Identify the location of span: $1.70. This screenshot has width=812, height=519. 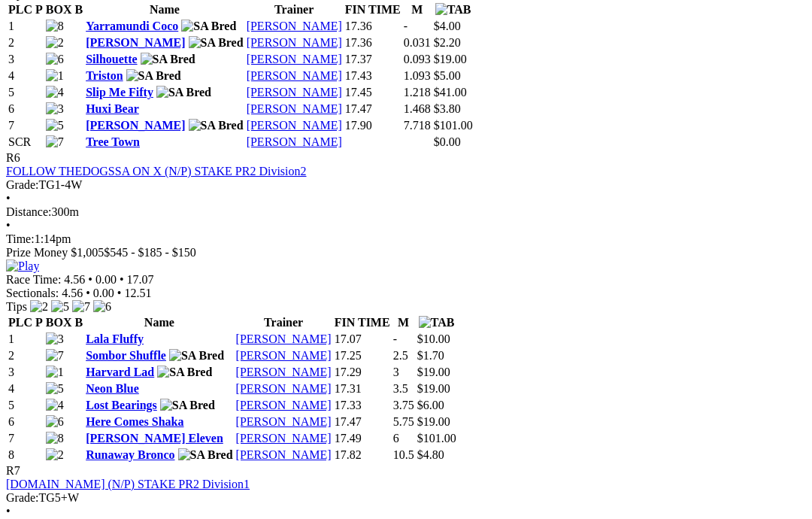
(430, 355).